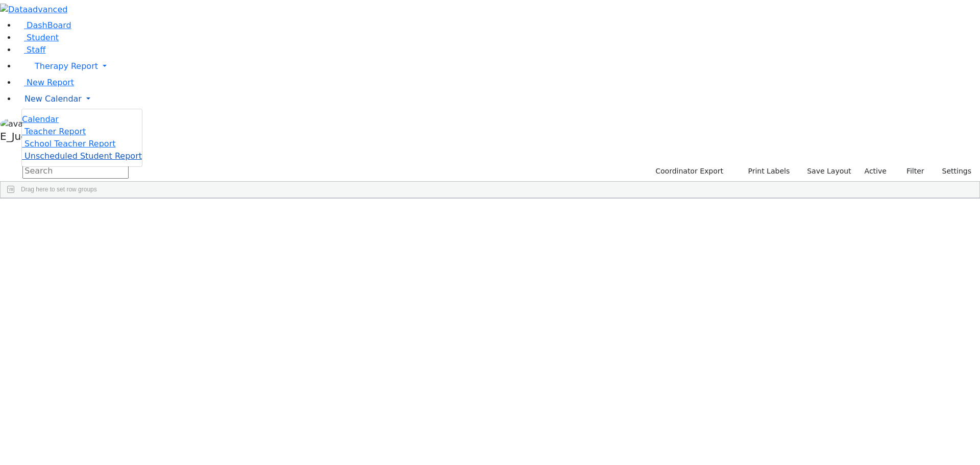  I want to click on a: School Teacher Report, so click(68, 143).